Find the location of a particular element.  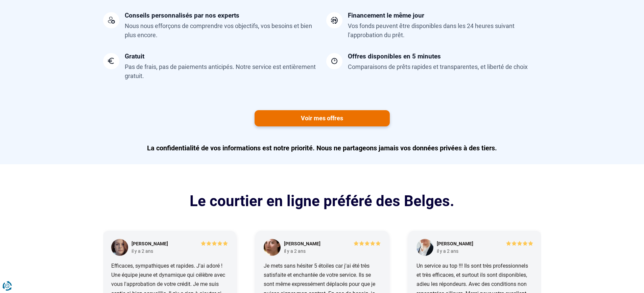

div: Pas de frais, pas de paiements anticipés. Notre service est entièrement gratuit. is located at coordinates (222, 71).